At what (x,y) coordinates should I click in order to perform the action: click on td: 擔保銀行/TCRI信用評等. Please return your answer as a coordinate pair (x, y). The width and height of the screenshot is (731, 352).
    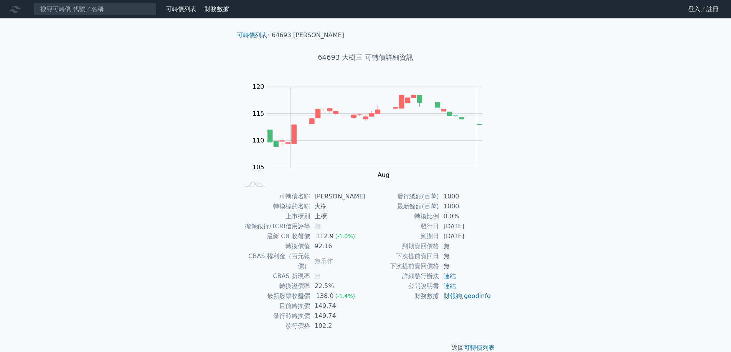
    Looking at the image, I should click on (275, 227).